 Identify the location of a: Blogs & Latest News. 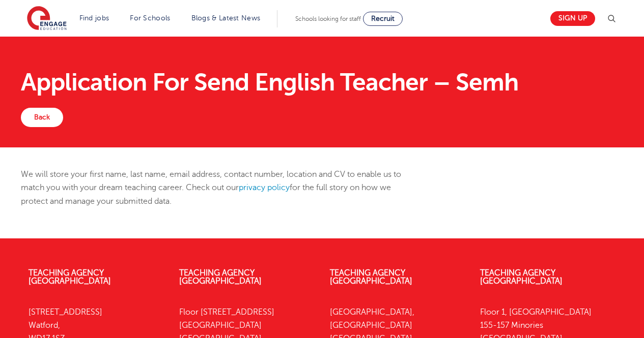
(226, 17).